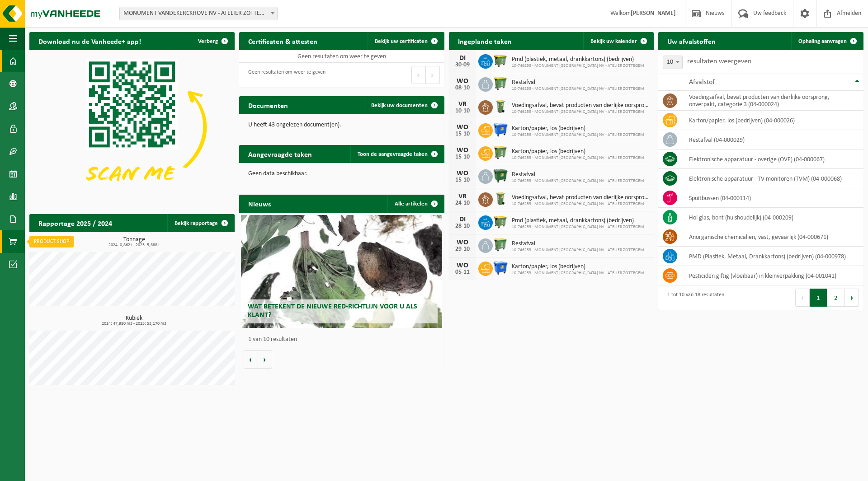 The height and width of the screenshot is (481, 868). What do you see at coordinates (198, 14) in the screenshot?
I see `span: MONUMENT VANDEKERCKHOVE NV - ATELIER ZOTTEGEM - 10-746253` at bounding box center [198, 14].